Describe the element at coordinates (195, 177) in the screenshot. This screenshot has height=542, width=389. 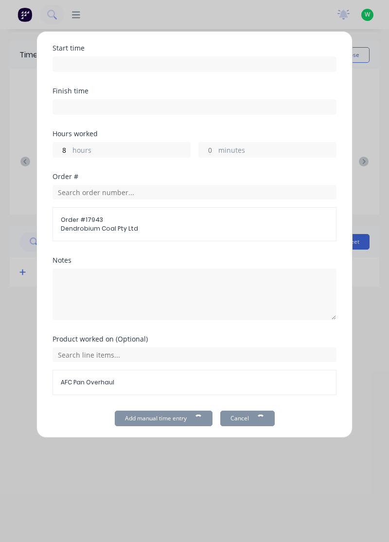
I see `div: Order #` at that location.